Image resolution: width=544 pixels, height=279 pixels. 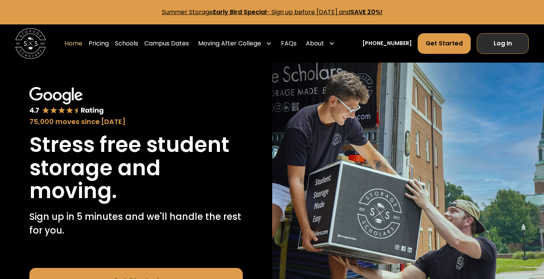 I want to click on a: FAQs, so click(x=289, y=44).